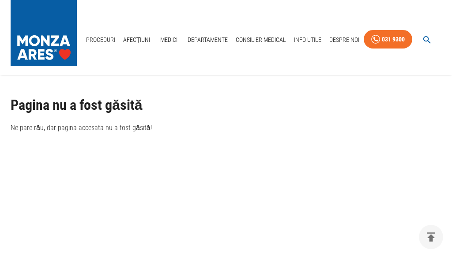 This screenshot has width=452, height=280. What do you see at coordinates (344, 40) in the screenshot?
I see `a: Despre Noi` at bounding box center [344, 40].